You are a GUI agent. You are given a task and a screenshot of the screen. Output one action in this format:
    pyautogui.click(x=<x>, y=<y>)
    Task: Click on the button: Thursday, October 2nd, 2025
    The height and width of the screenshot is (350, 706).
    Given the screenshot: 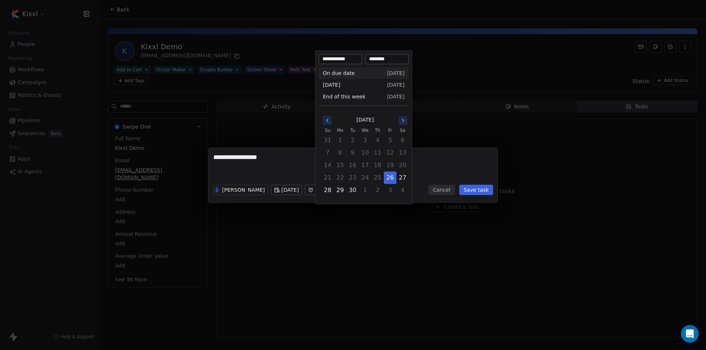 What is the action you would take?
    pyautogui.click(x=378, y=190)
    